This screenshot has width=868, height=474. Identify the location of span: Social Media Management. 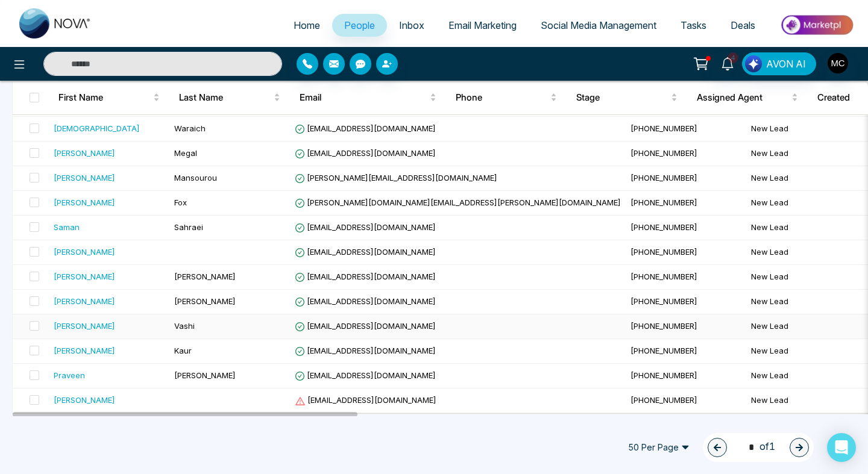
(599, 26).